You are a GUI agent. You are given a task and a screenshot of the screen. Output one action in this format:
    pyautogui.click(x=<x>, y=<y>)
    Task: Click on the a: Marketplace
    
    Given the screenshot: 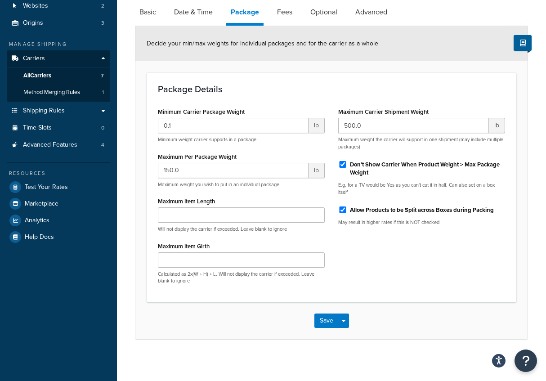 What is the action you would take?
    pyautogui.click(x=58, y=204)
    